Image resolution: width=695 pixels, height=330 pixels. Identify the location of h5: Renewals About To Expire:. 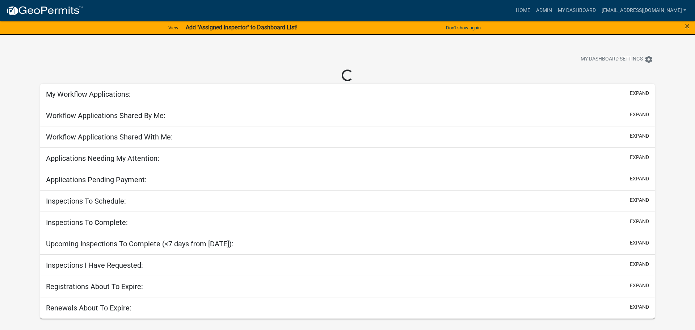
(89, 308).